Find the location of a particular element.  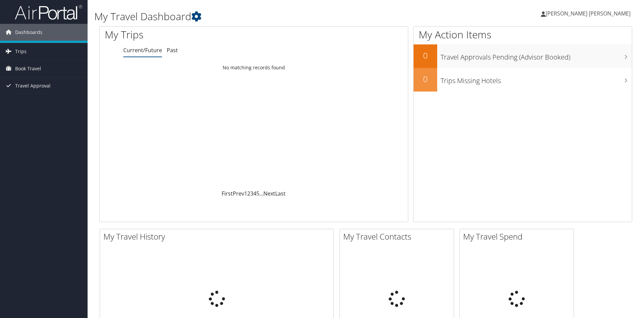

a: 5 is located at coordinates (258, 193).